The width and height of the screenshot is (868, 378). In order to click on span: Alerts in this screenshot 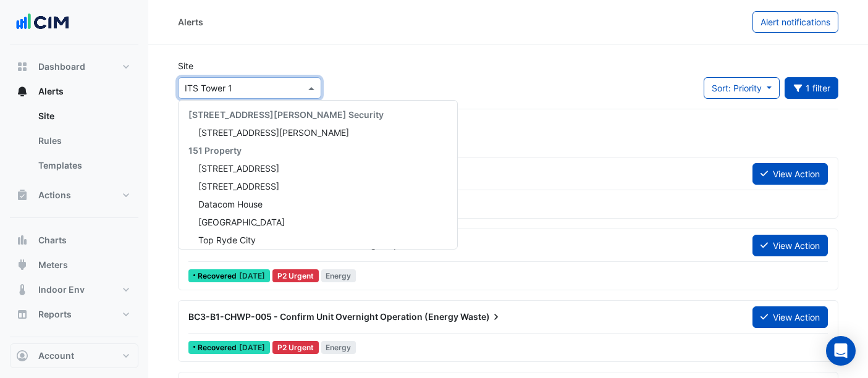, I will do `click(51, 92)`.